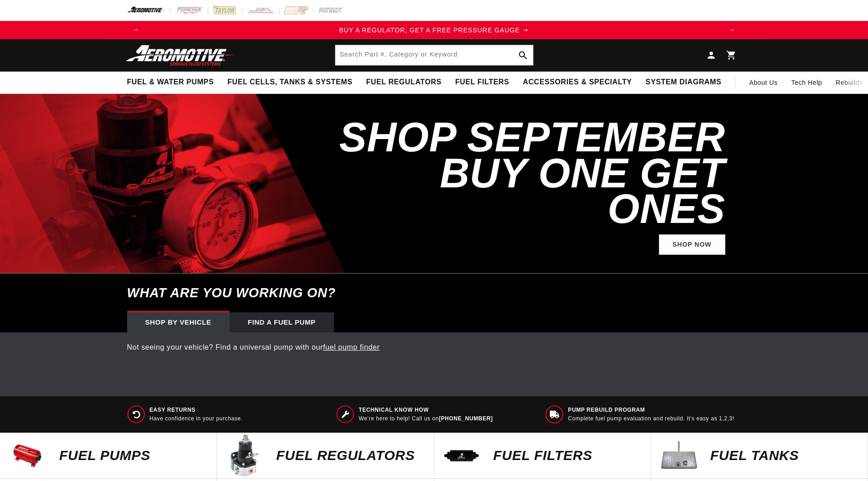  What do you see at coordinates (426, 419) in the screenshot?
I see `p: We’re here to help! Call us on` at bounding box center [426, 419].